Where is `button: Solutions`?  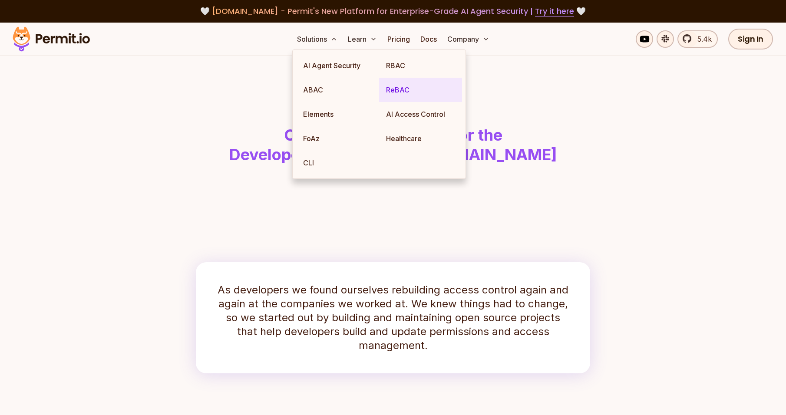
button: Solutions is located at coordinates (317, 39).